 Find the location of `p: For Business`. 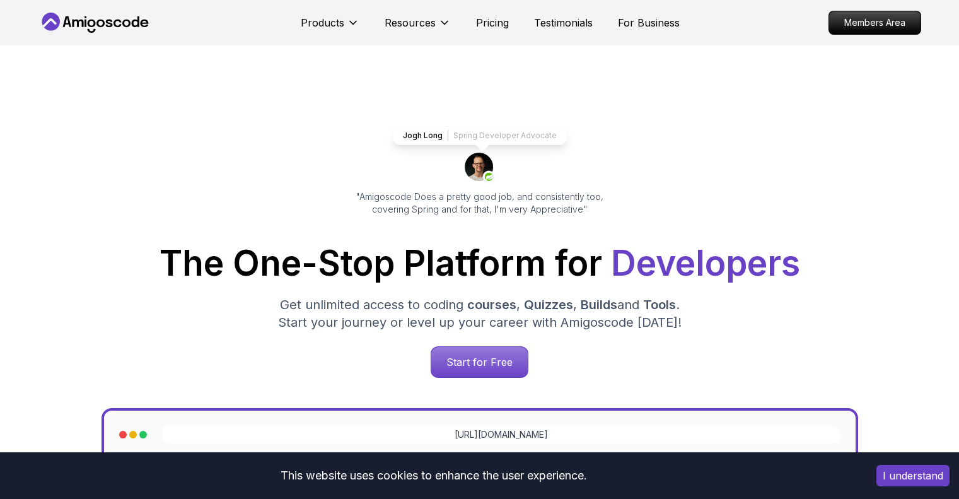

p: For Business is located at coordinates (649, 23).